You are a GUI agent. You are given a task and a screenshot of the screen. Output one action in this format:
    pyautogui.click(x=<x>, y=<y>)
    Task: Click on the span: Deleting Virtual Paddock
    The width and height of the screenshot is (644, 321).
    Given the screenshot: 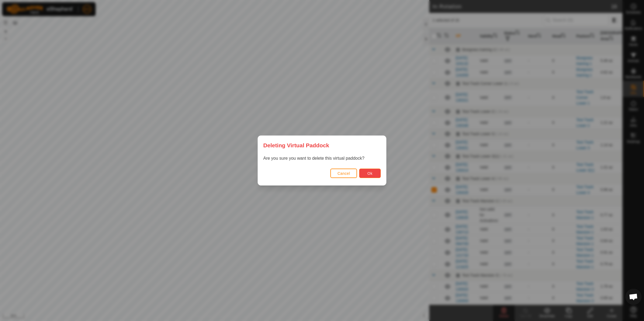 What is the action you would take?
    pyautogui.click(x=296, y=145)
    